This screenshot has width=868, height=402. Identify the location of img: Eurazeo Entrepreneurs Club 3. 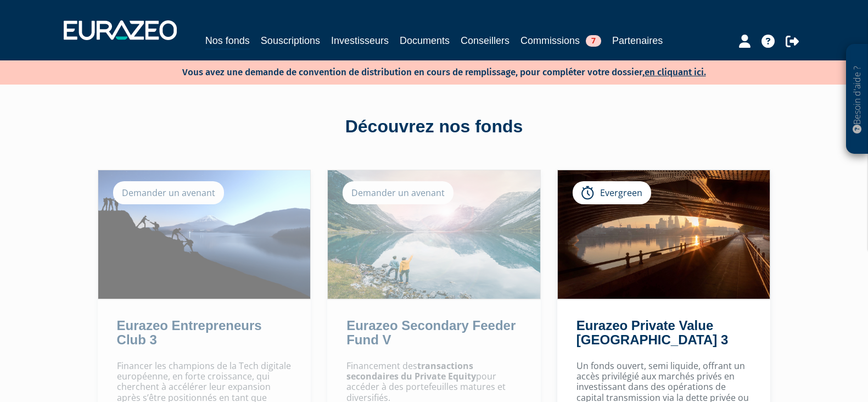
(204, 234).